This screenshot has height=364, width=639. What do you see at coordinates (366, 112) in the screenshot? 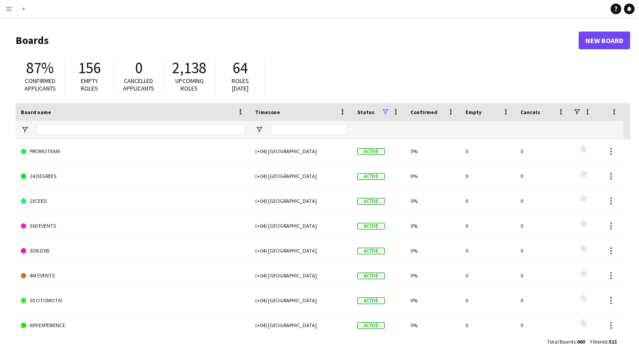
I see `span: Status` at bounding box center [366, 112].